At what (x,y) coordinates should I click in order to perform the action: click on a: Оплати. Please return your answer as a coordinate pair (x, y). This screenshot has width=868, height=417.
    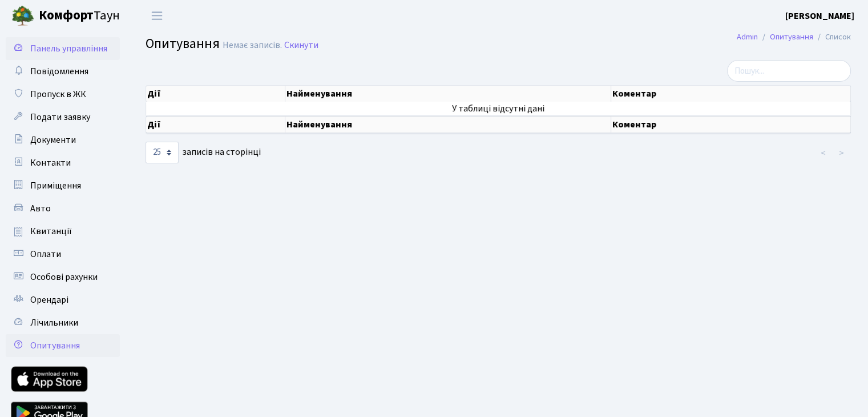
    Looking at the image, I should click on (63, 254).